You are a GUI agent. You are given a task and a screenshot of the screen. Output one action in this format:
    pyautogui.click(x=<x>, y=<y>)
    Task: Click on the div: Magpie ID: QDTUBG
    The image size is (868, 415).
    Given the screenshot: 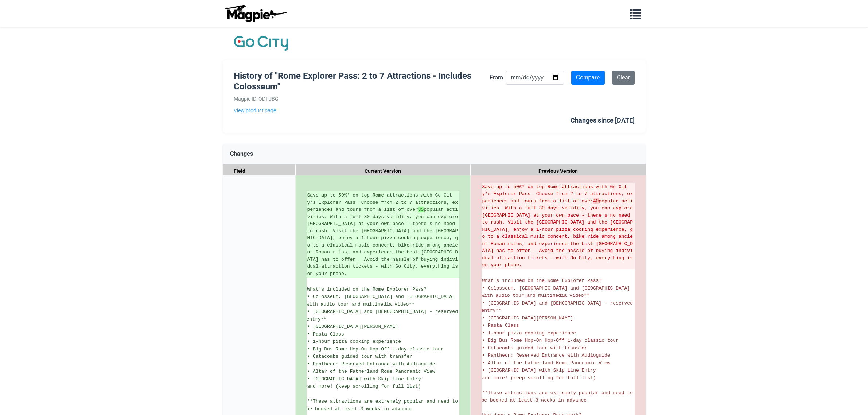 What is the action you would take?
    pyautogui.click(x=362, y=99)
    